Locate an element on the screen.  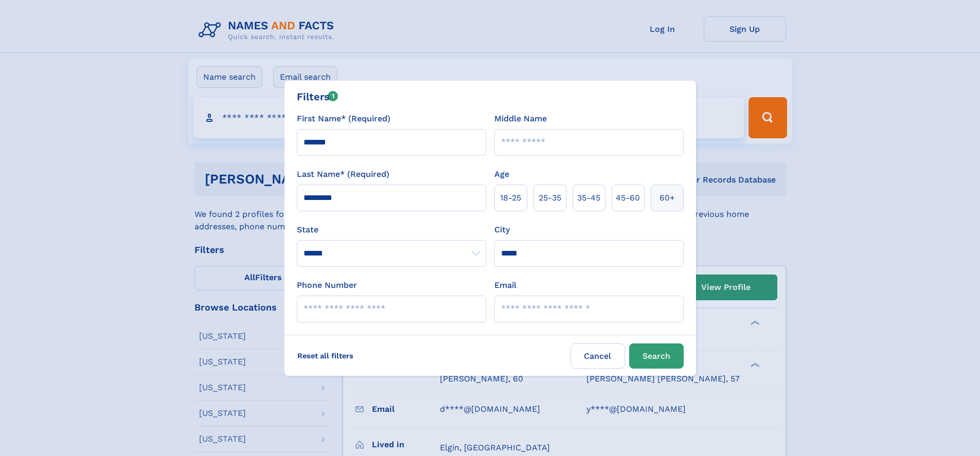
label: City is located at coordinates (502, 230).